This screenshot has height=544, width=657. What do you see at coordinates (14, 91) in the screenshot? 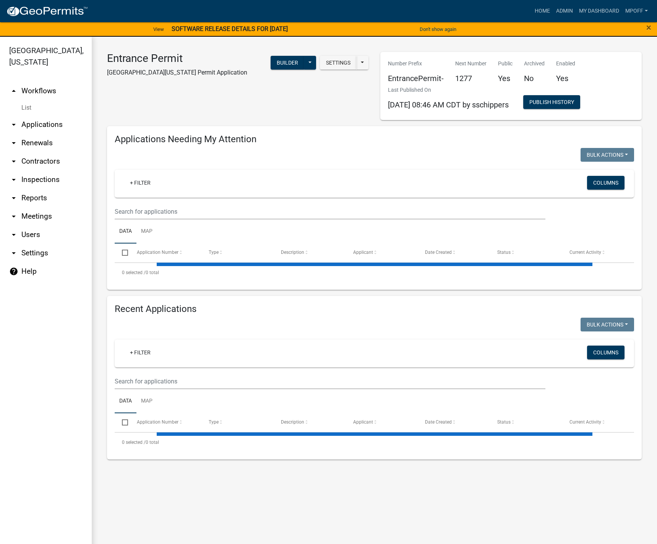
I see `i: arrow_drop_up` at bounding box center [14, 91].